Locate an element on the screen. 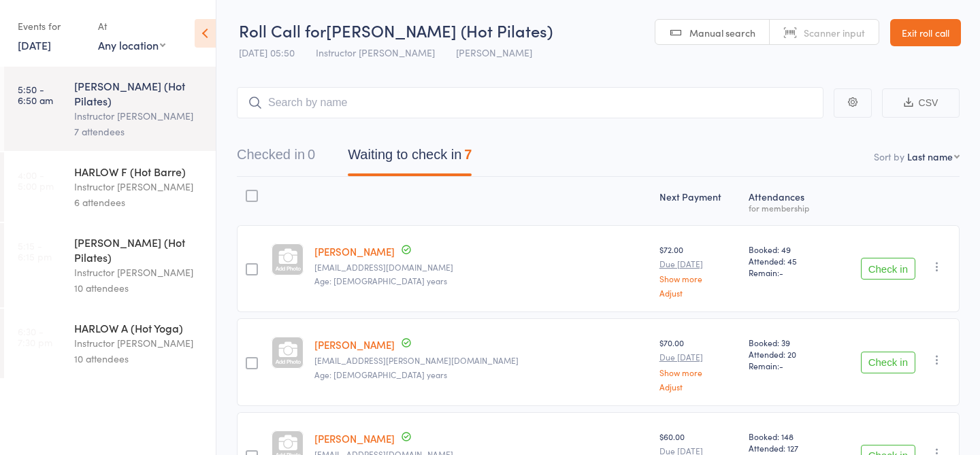 Image resolution: width=980 pixels, height=455 pixels. div: 0 is located at coordinates (311, 154).